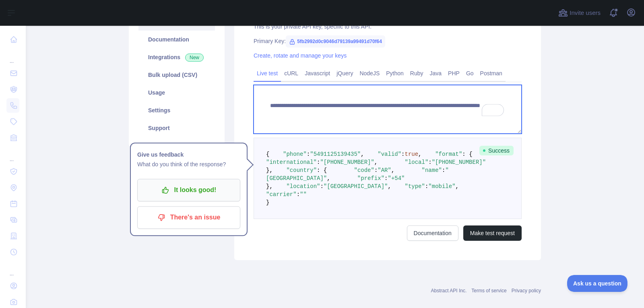 This screenshot has width=644, height=308. I want to click on a: Bulk upload (CSV), so click(177, 75).